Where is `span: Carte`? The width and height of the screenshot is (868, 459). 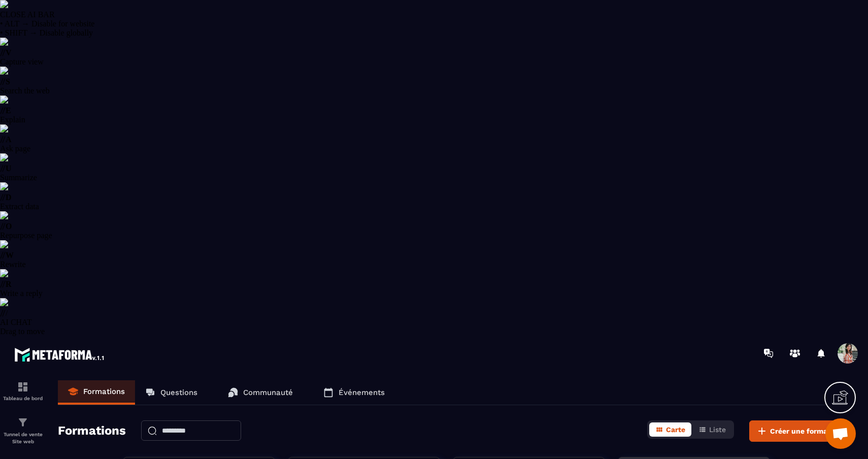
span: Carte is located at coordinates (676, 430).